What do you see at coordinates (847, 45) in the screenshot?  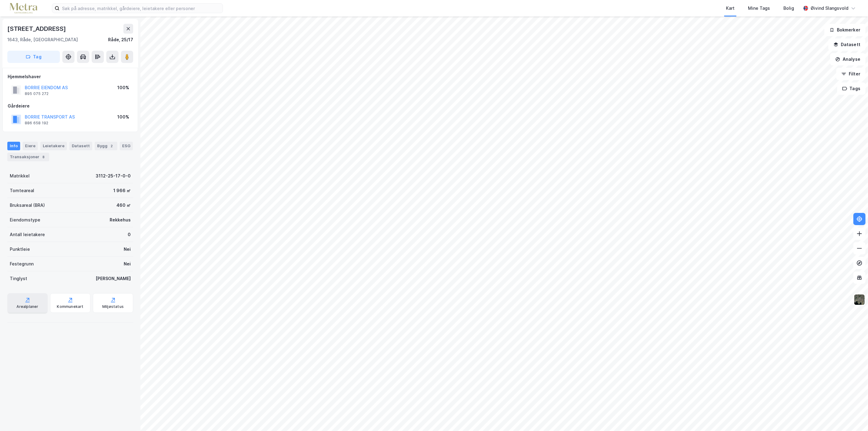 I see `button: Datasett` at bounding box center [847, 45].